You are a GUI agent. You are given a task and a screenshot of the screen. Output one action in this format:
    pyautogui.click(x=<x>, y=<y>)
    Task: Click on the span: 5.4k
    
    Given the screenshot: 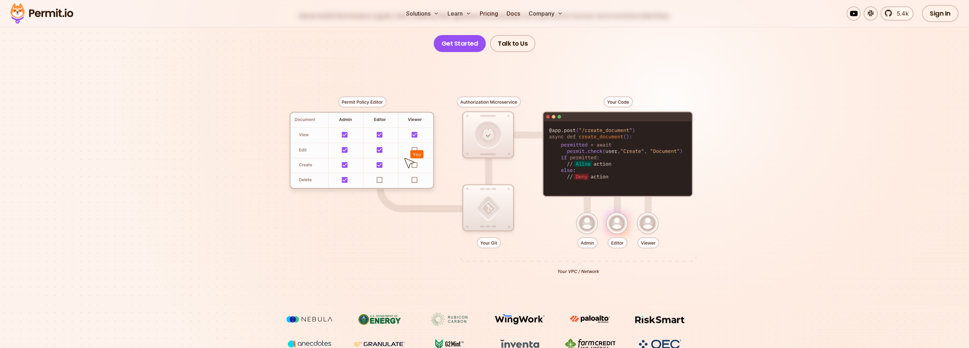 What is the action you would take?
    pyautogui.click(x=900, y=13)
    